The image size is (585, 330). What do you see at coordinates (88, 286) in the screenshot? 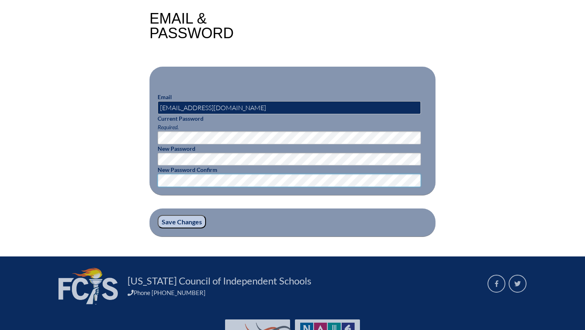
I see `img: FCIS_logo_white` at bounding box center [88, 286].